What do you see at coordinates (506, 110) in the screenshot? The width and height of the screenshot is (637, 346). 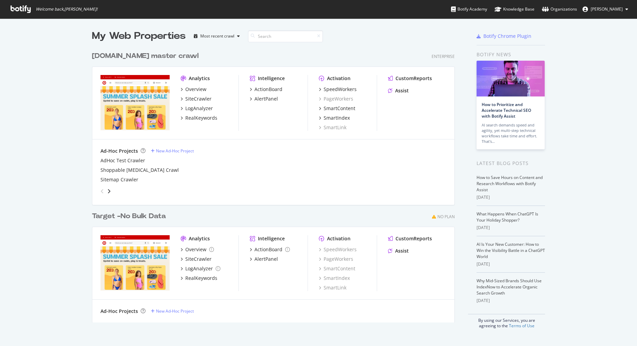 I see `a: How to Prioritize and Accelerate Technical SEO with Botify Assist` at bounding box center [506, 110].